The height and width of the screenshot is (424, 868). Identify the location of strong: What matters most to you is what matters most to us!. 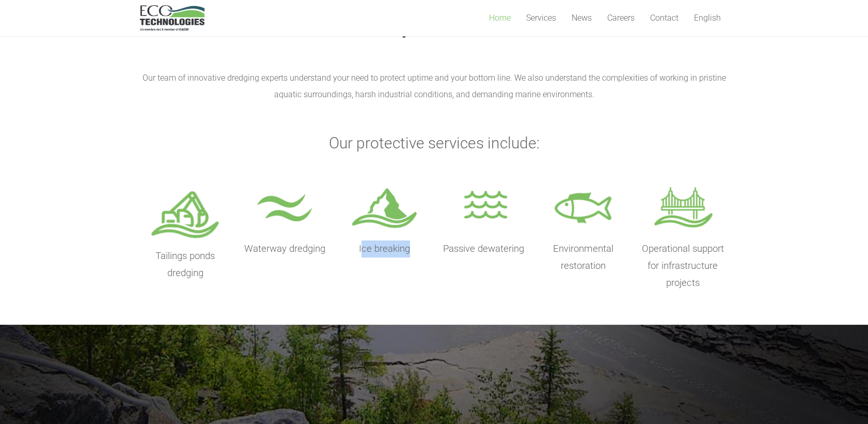
(434, 29).